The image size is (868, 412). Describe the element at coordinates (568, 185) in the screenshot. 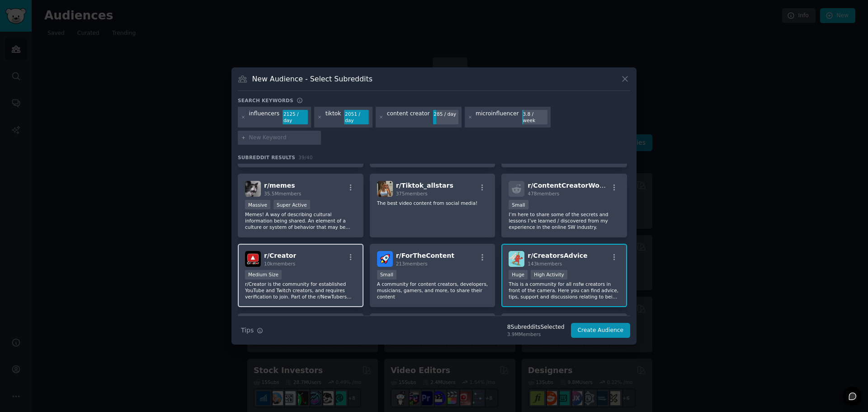

I see `span: r/ ContentCreatorWorld` at that location.